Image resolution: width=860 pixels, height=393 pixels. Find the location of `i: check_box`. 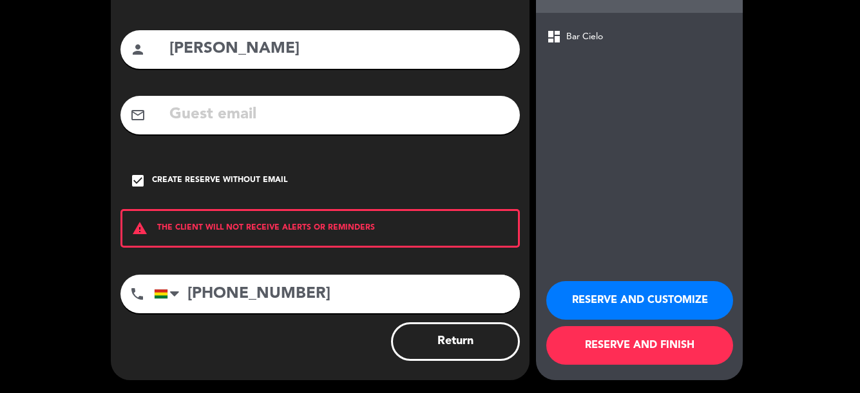

i: check_box is located at coordinates (138, 181).